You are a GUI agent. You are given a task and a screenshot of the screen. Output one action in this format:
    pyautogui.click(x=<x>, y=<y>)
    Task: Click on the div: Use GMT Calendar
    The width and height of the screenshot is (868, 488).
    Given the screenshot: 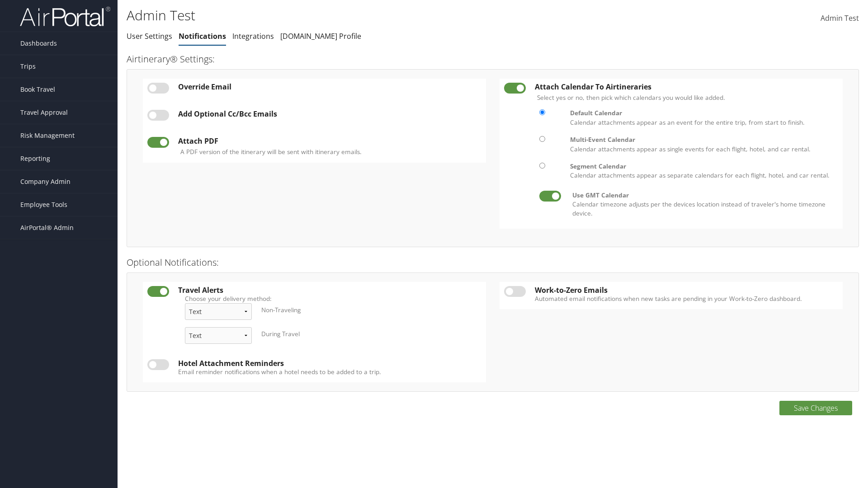 What is the action you would take?
    pyautogui.click(x=702, y=195)
    